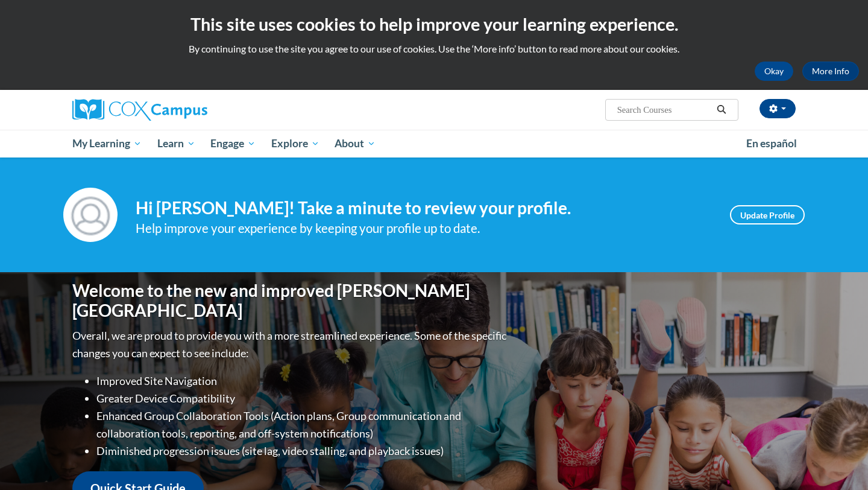  I want to click on a: Explore, so click(296, 143).